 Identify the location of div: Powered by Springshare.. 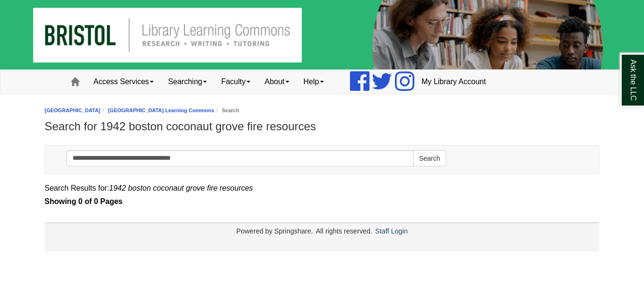
(275, 231).